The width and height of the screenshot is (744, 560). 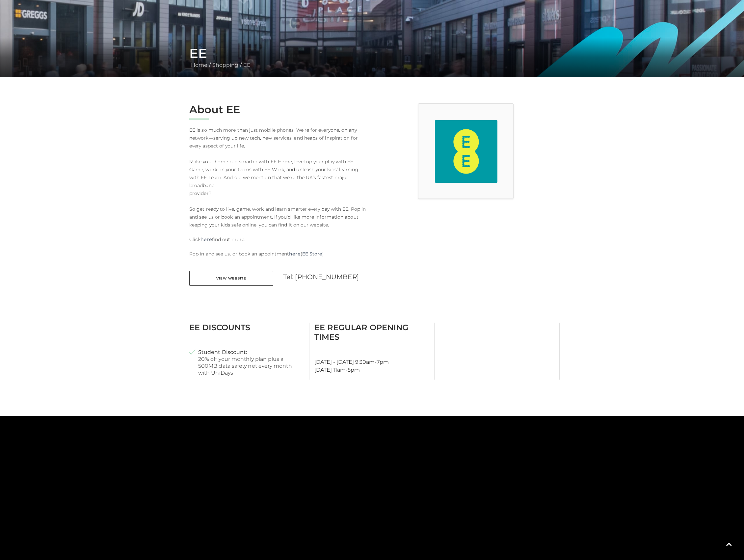 I want to click on a: View Website, so click(x=231, y=278).